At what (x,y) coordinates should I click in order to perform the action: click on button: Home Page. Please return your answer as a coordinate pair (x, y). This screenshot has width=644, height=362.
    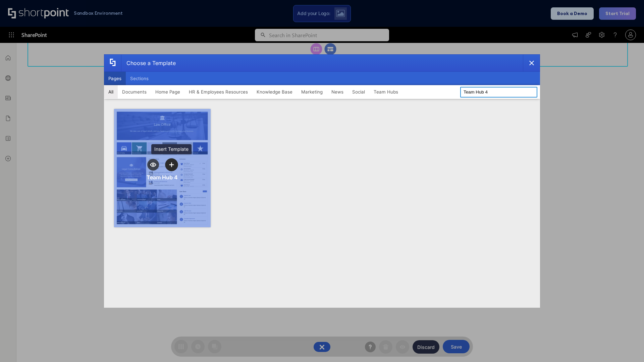
    Looking at the image, I should click on (168, 92).